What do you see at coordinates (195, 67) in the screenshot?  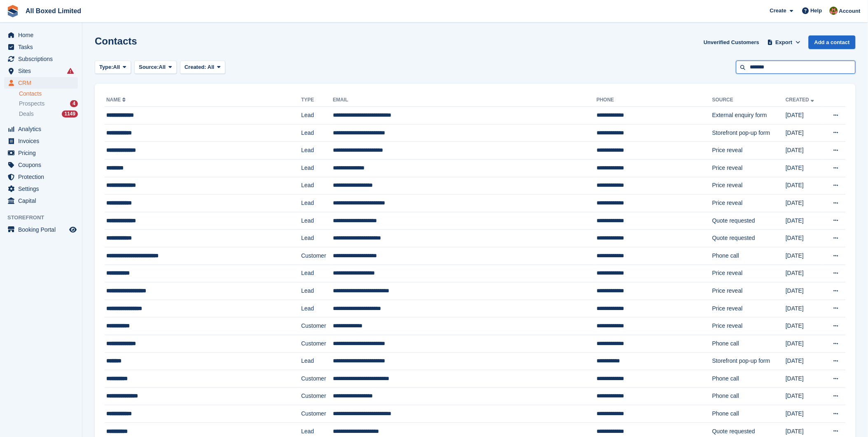 I see `span: Created:` at bounding box center [195, 67].